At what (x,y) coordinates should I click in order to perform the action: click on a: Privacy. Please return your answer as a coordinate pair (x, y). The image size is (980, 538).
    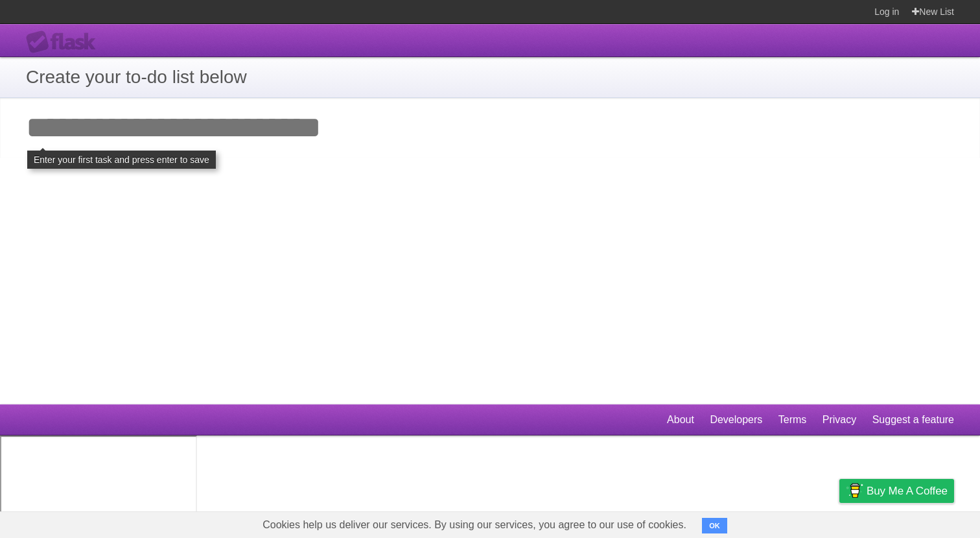
    Looking at the image, I should click on (840, 420).